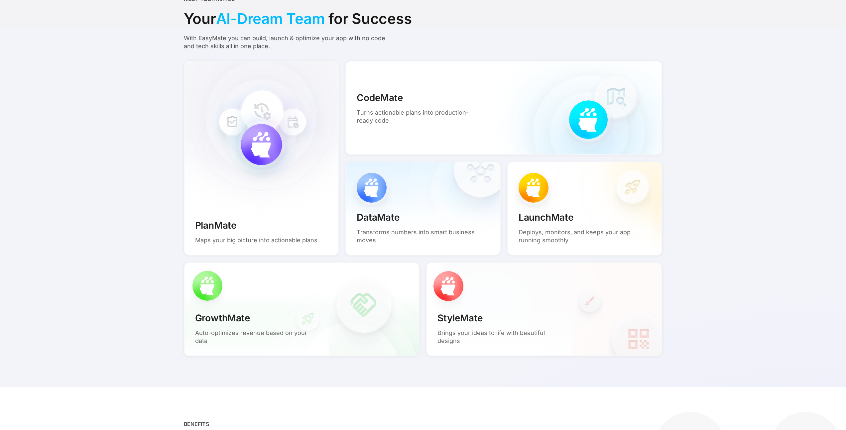 This screenshot has height=430, width=846. I want to click on p: Deploys, monitors, and keeps your app running smoothly, so click(580, 236).